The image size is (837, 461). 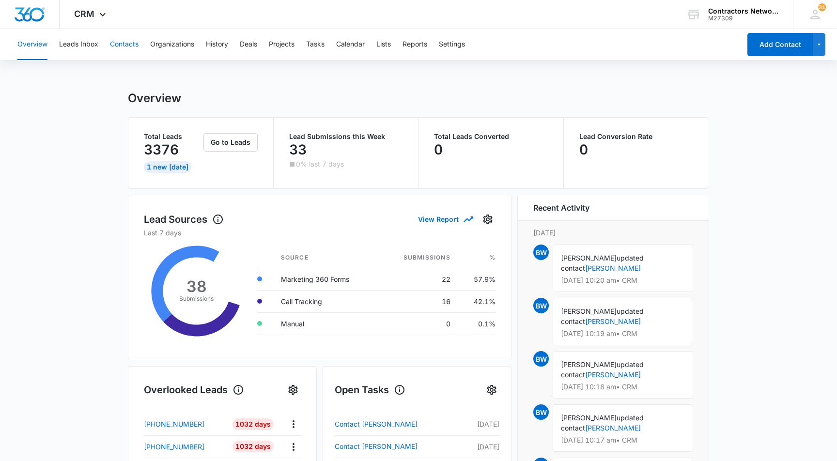 What do you see at coordinates (477, 279) in the screenshot?
I see `td: 57.9%` at bounding box center [477, 279].